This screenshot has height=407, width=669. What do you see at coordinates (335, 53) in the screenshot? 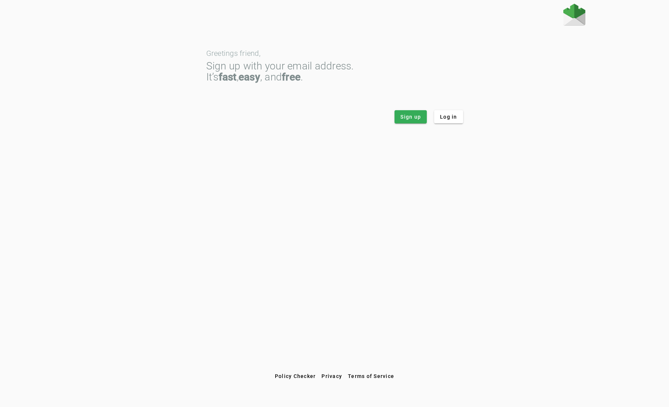
I see `div: Greetings friend,` at bounding box center [335, 53].